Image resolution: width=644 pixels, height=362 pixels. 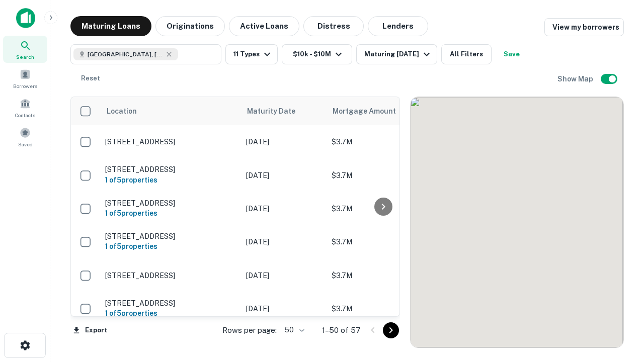 I want to click on span: Location, so click(x=122, y=111).